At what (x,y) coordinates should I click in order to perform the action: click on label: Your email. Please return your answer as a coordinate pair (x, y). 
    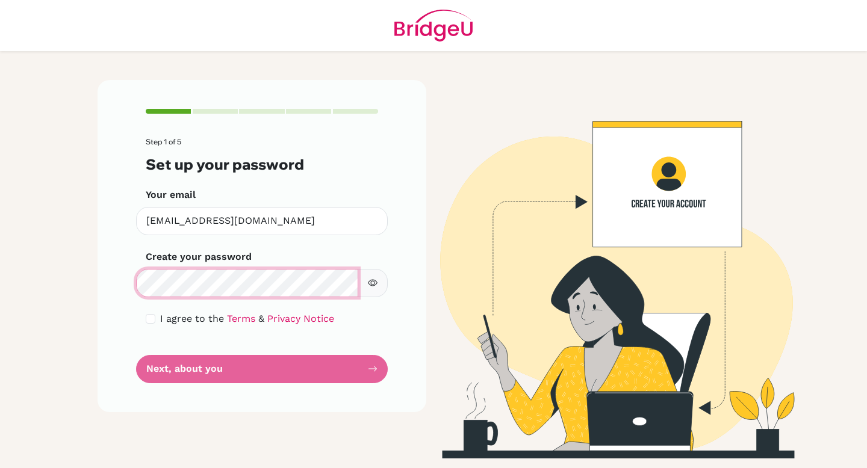
    Looking at the image, I should click on (170, 195).